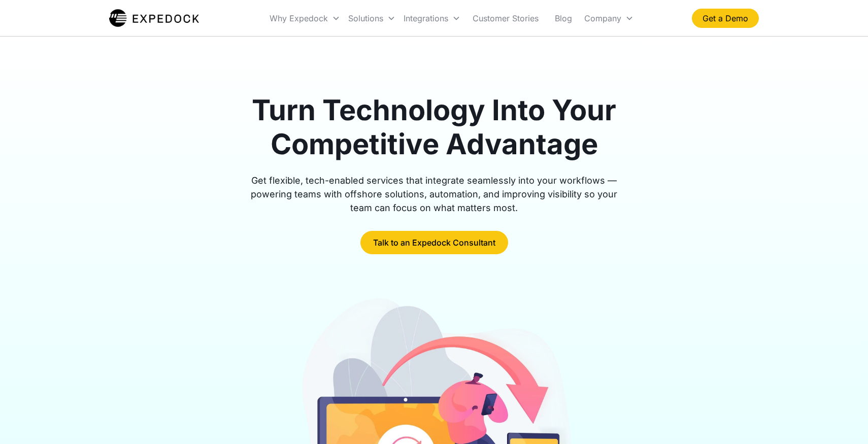 This screenshot has height=444, width=868. I want to click on a: Talk to an Expedock Consultant, so click(434, 243).